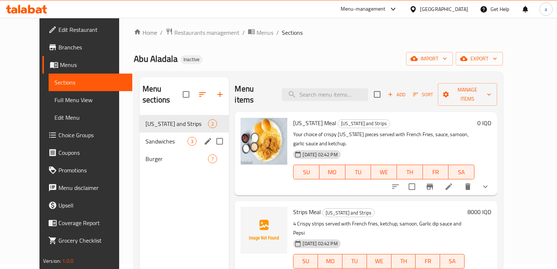 Image resolution: width=557 pixels, height=269 pixels. I want to click on span: Add item, so click(397, 94).